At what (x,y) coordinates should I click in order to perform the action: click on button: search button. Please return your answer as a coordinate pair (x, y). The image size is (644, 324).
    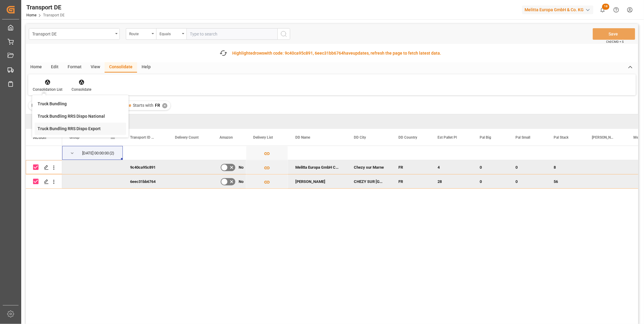
    Looking at the image, I should click on (284, 34).